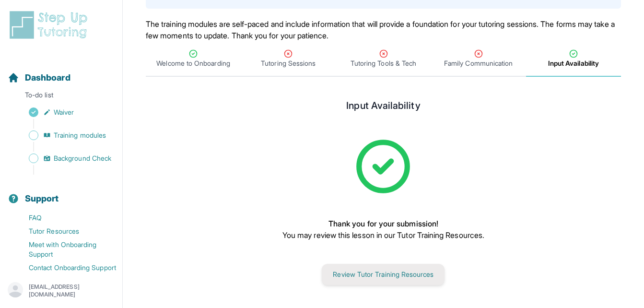 Image resolution: width=644 pixels, height=308 pixels. I want to click on p: The training modules are self-paced and include information that will provide a foundation for yo..., so click(383, 30).